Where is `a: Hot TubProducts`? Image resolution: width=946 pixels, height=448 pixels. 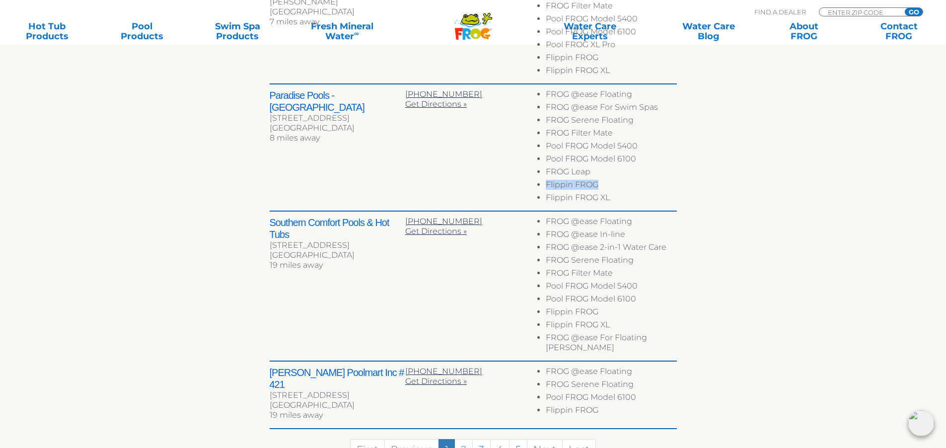 a: Hot TubProducts is located at coordinates (47, 31).